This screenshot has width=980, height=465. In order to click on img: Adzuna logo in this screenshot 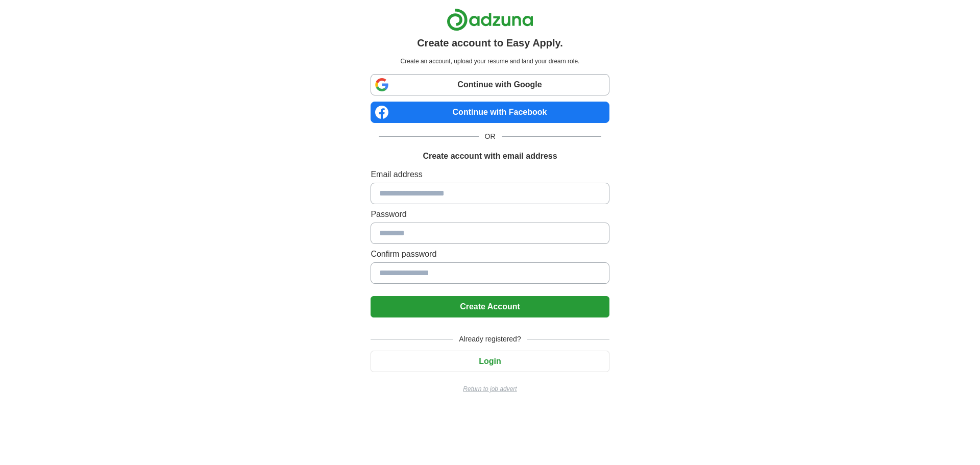, I will do `click(490, 20)`.